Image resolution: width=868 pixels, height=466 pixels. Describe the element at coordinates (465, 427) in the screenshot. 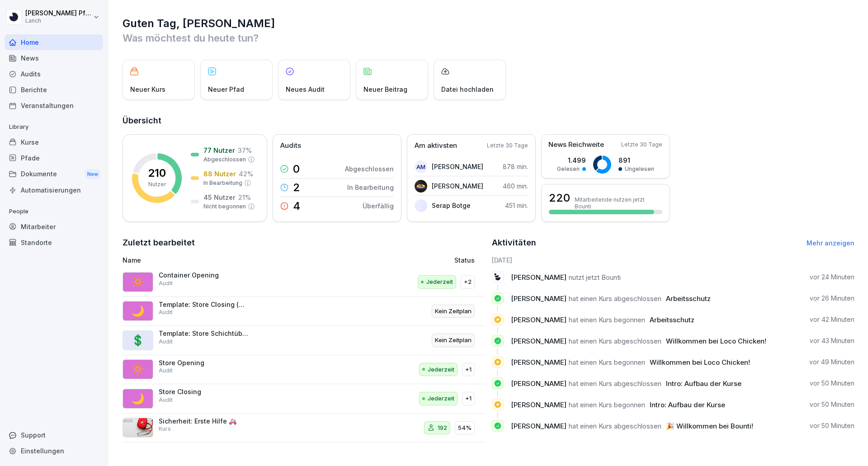

I see `p: 54%` at that location.